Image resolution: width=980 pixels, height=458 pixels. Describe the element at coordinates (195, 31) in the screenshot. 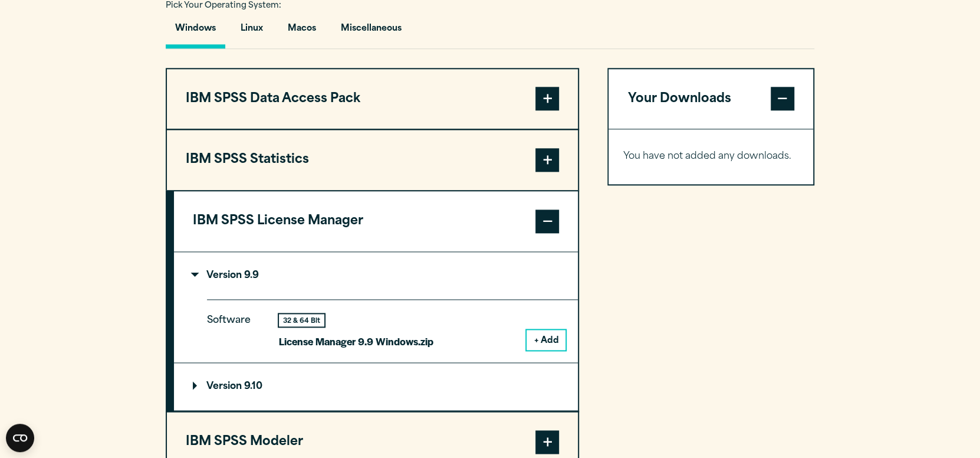

I see `button: Windows` at that location.